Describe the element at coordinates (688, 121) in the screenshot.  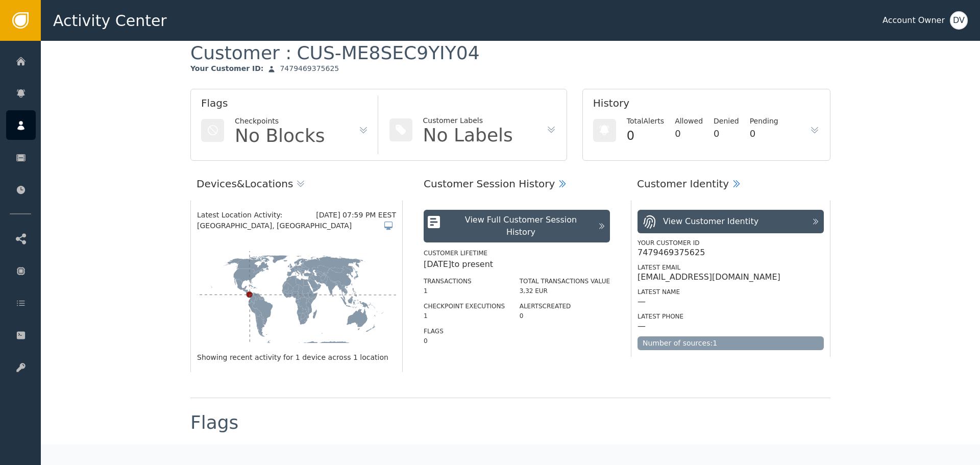
I see `div: Allowed` at that location.